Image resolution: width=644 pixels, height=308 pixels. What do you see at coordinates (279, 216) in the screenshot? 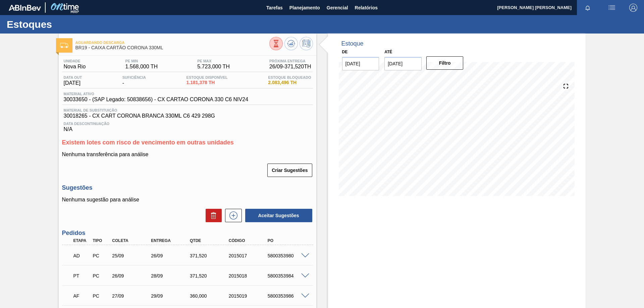
I see `button: Aceitar Sugestões` at bounding box center [279, 216].